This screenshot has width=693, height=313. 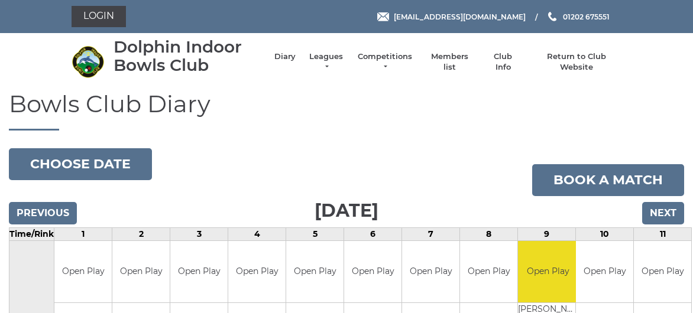 What do you see at coordinates (663, 213) in the screenshot?
I see `input: Next` at bounding box center [663, 213].